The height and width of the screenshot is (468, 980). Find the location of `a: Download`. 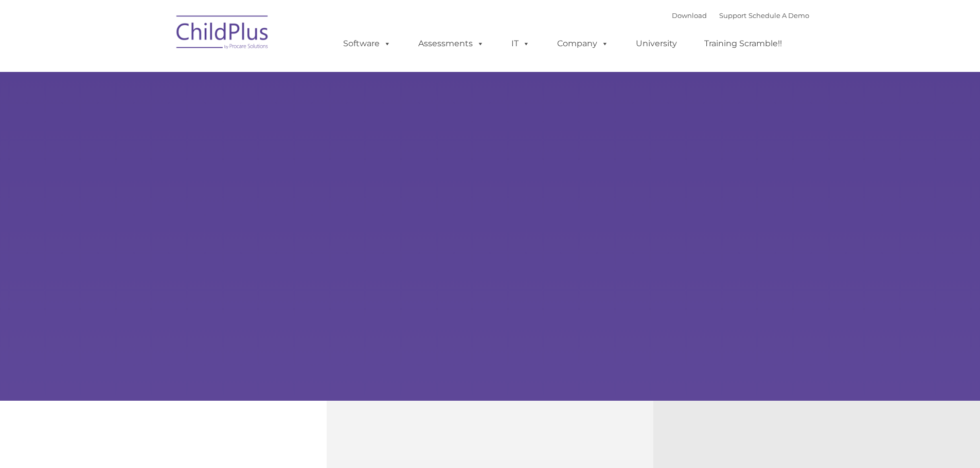

a: Download is located at coordinates (689, 15).